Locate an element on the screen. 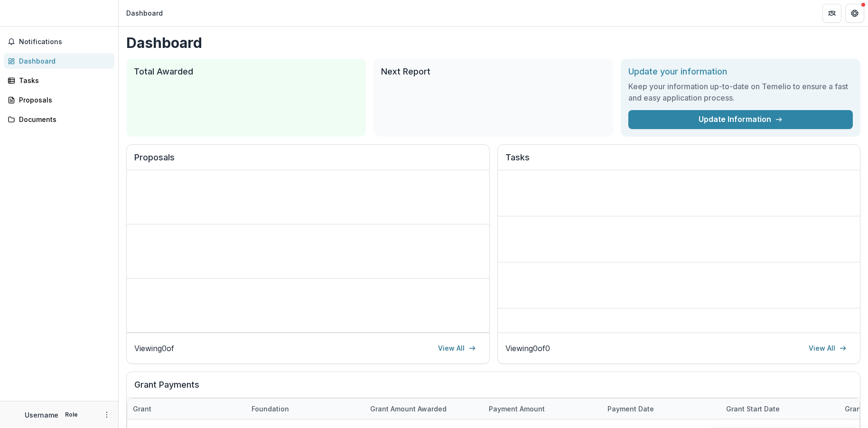  button: Notifications is located at coordinates (59, 42).